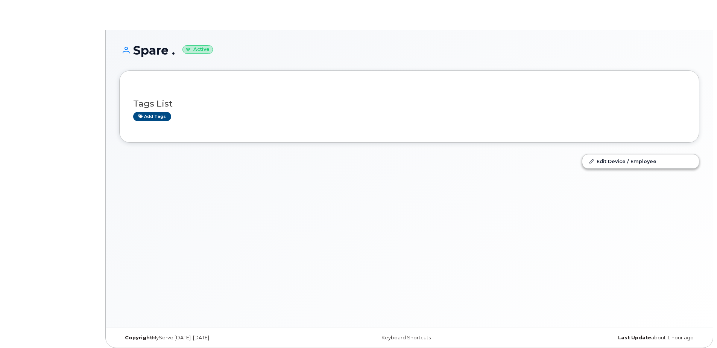  What do you see at coordinates (603, 337) in the screenshot?
I see `div: about 1 hour ago` at bounding box center [603, 337].